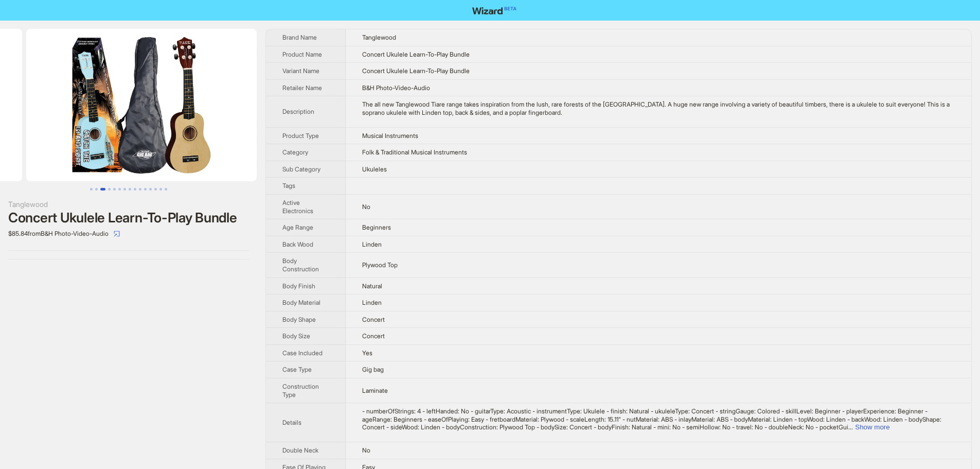  What do you see at coordinates (301, 136) in the screenshot?
I see `span: Product Type` at bounding box center [301, 136].